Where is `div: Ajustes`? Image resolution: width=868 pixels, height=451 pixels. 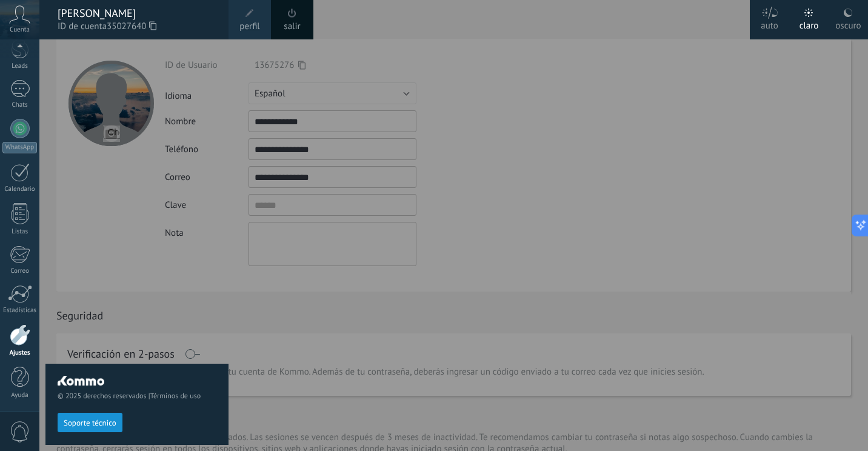
div: Ajustes is located at coordinates (20, 353).